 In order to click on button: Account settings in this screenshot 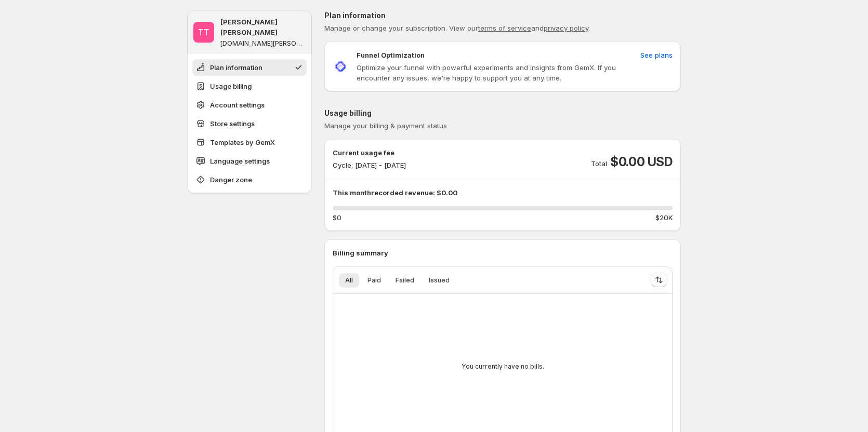, I will do `click(250, 105)`.